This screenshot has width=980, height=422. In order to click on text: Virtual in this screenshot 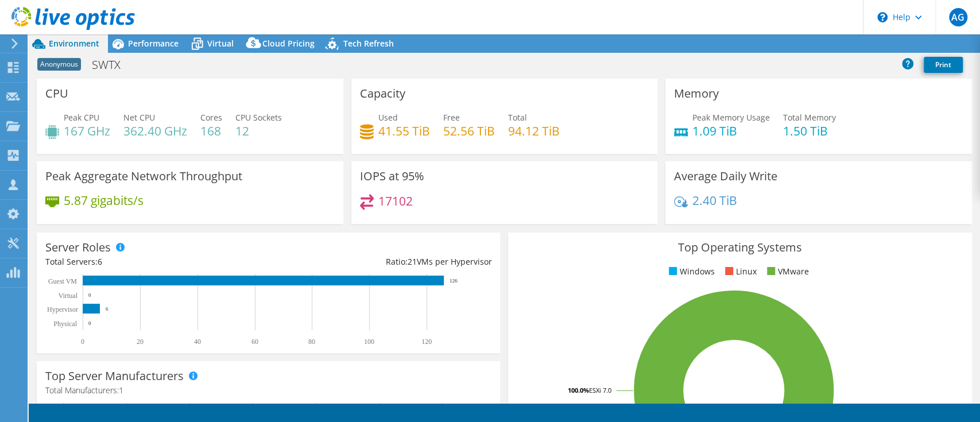, I will do `click(68, 295)`.